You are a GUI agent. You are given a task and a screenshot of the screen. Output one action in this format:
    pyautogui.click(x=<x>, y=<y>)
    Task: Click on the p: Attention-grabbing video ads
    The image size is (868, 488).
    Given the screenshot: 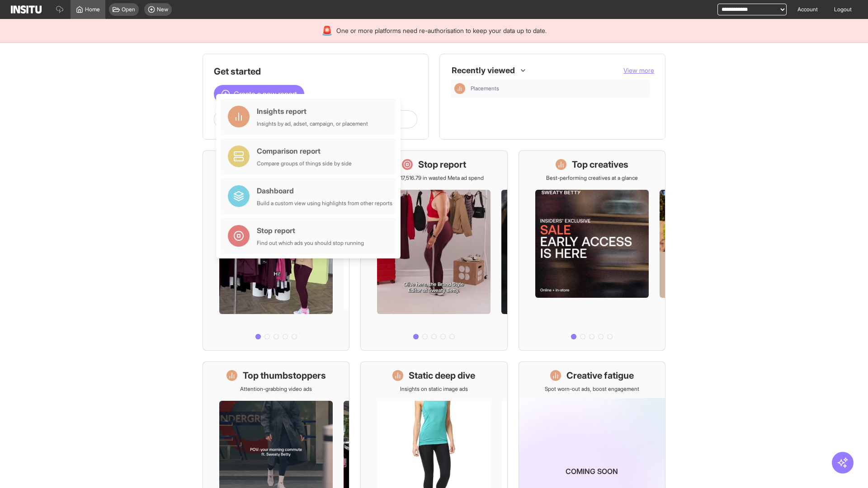 What is the action you would take?
    pyautogui.click(x=276, y=389)
    